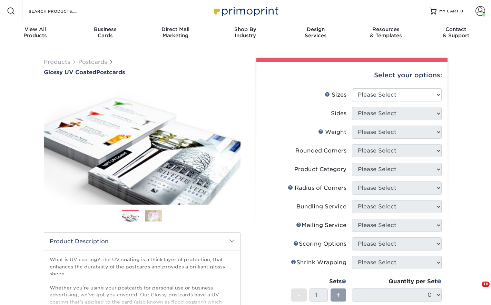 This screenshot has width=491, height=305. I want to click on span: Contact, so click(456, 29).